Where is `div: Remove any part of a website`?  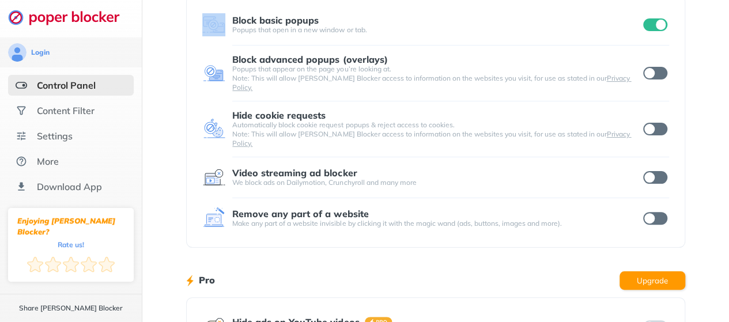
div: Remove any part of a website is located at coordinates (300, 214).